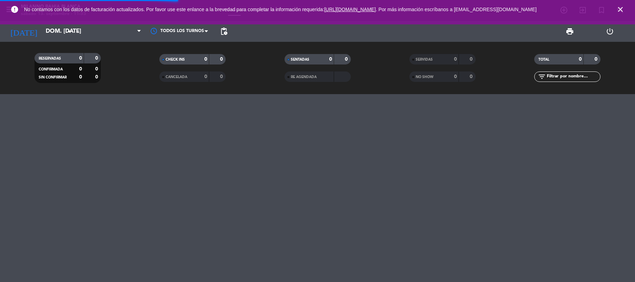  What do you see at coordinates (53, 77) in the screenshot?
I see `span: SIN CONFIRMAR` at bounding box center [53, 77].